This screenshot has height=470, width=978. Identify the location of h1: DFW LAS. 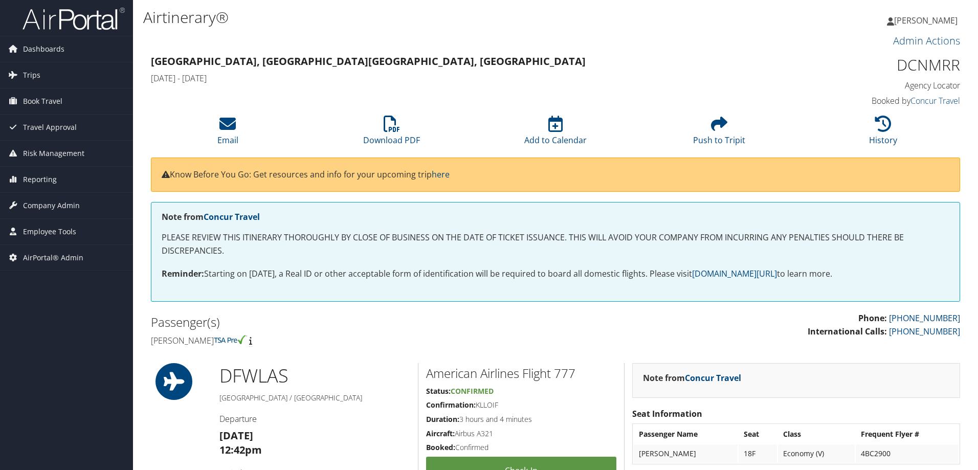
(314, 376).